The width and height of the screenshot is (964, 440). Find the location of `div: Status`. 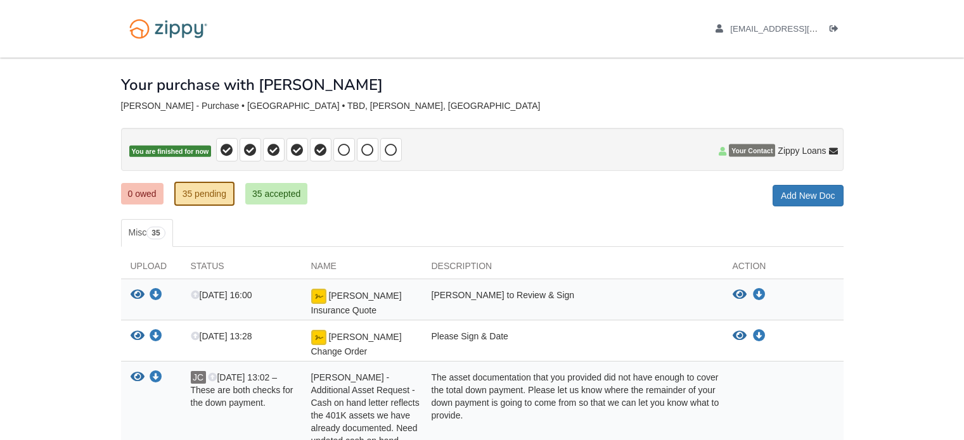

div: Status is located at coordinates (241, 269).